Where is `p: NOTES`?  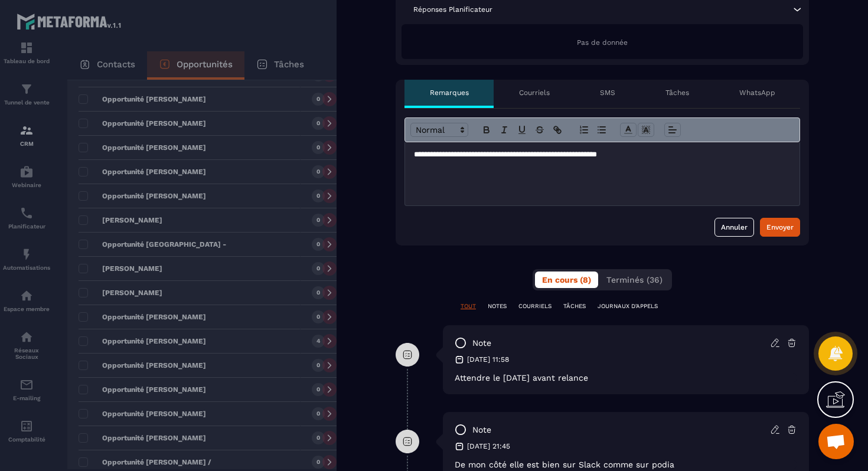
p: NOTES is located at coordinates (497, 306).